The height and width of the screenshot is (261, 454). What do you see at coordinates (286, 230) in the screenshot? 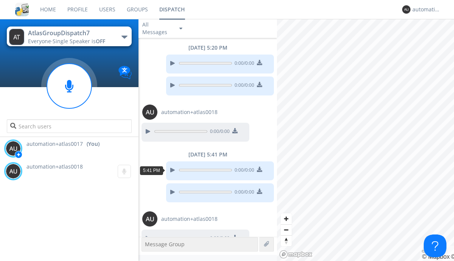
I see `span: Zoom out` at bounding box center [286, 230].